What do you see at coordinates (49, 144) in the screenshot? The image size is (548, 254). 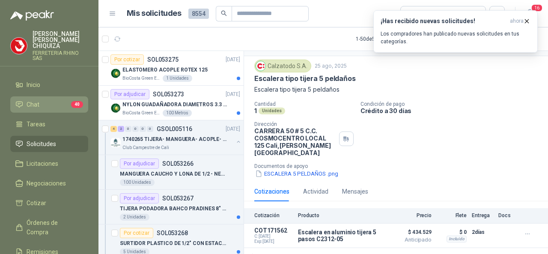 I see `a: Solicitudes` at bounding box center [49, 144].